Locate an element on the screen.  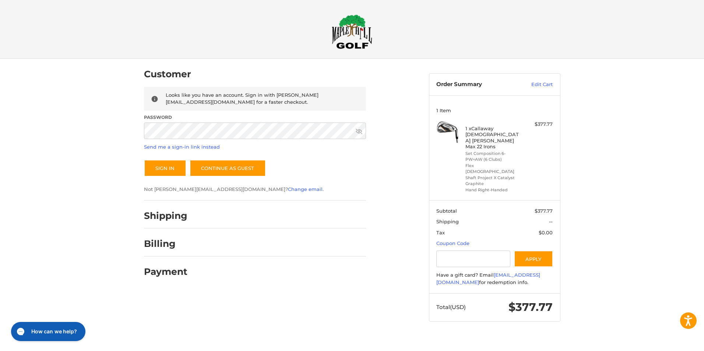
a: Continue as guest is located at coordinates (228, 168).